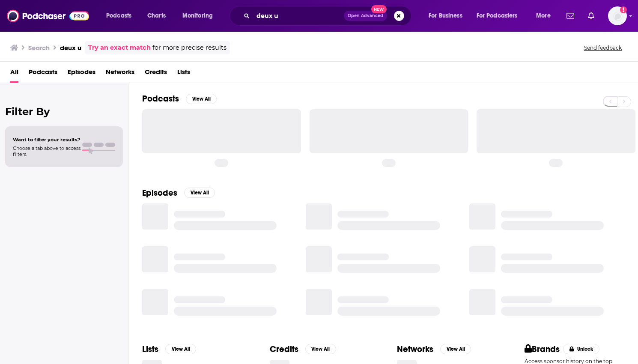  What do you see at coordinates (303, 349) in the screenshot?
I see `a: CreditsView All` at bounding box center [303, 349].